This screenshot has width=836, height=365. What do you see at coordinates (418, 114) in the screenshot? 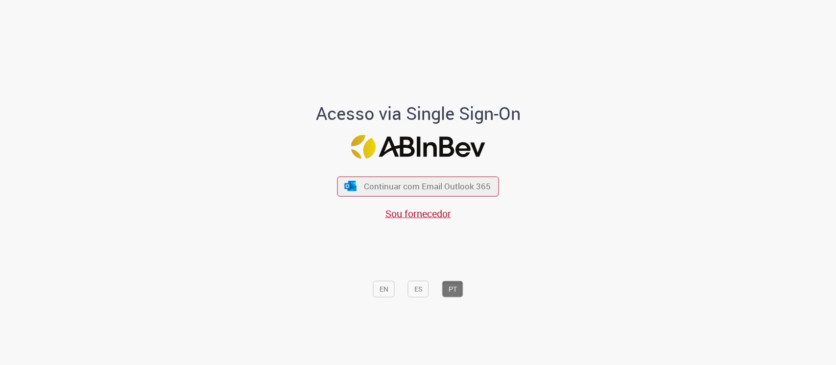
I see `h1: Acesso via Single Sign-On` at bounding box center [418, 114].